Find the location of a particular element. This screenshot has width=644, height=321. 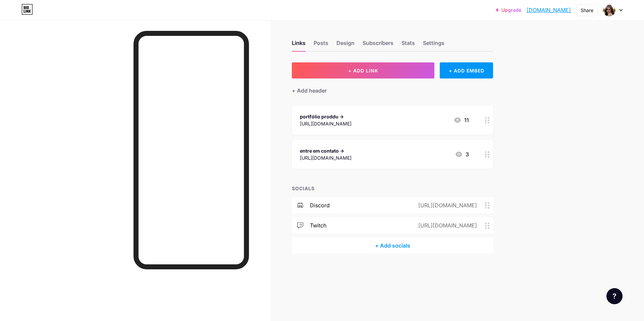

div: Subscribers is located at coordinates (378, 45).